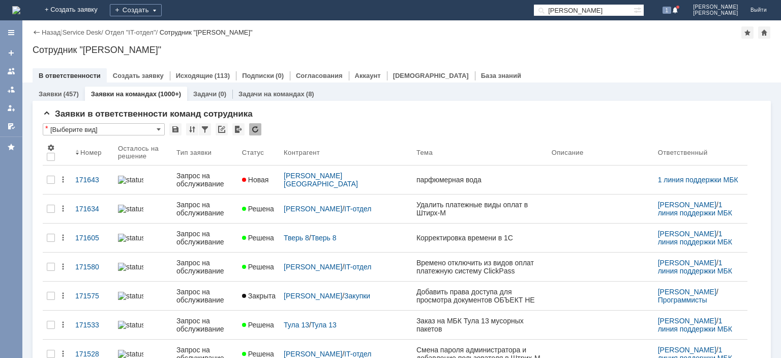 The image size is (781, 358). What do you see at coordinates (310, 94) in the screenshot?
I see `div: (8)` at bounding box center [310, 94].